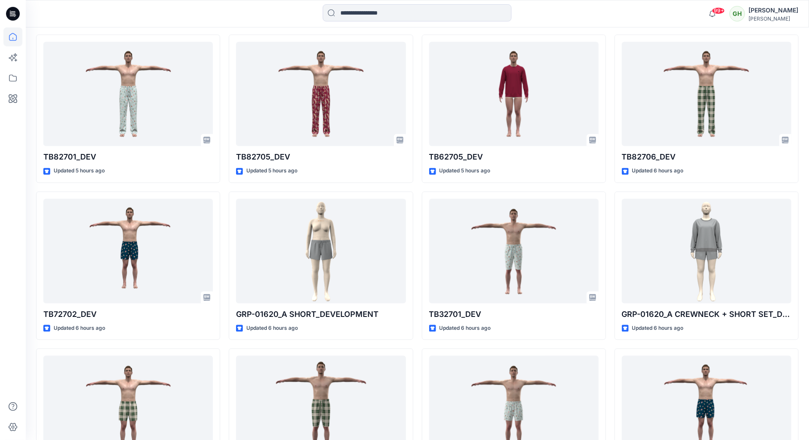 This screenshot has width=809, height=440. What do you see at coordinates (718, 11) in the screenshot?
I see `span: 99+` at bounding box center [718, 11].